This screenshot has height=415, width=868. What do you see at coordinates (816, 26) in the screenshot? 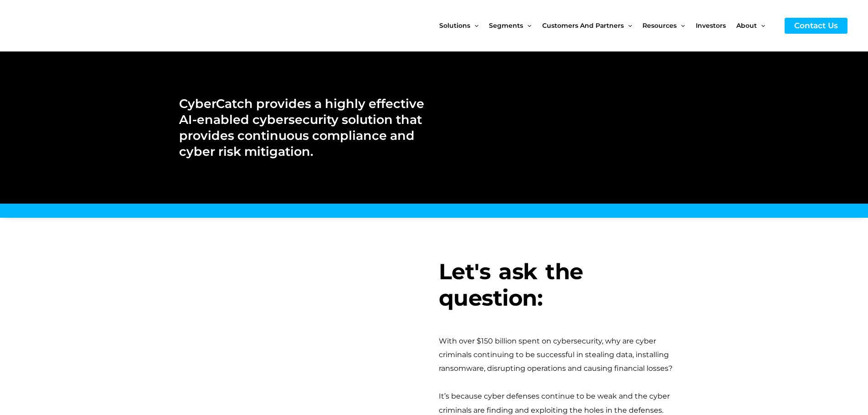
I see `div: Contact Us` at bounding box center [816, 26].